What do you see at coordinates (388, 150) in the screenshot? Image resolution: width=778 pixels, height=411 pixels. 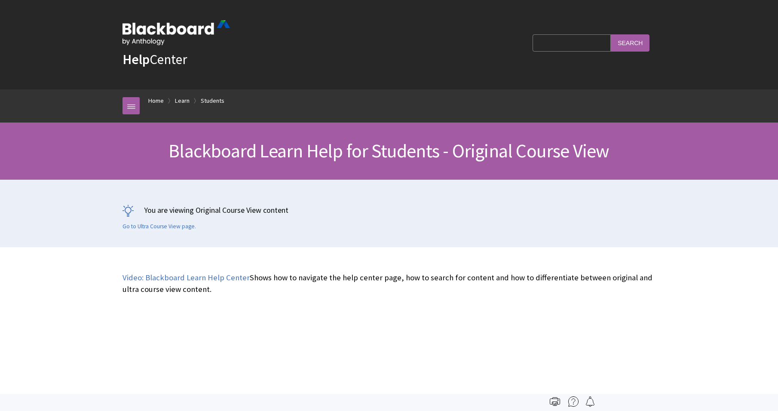 I see `span: Blackboard Learn Help for Students - Original Course View` at bounding box center [388, 150].